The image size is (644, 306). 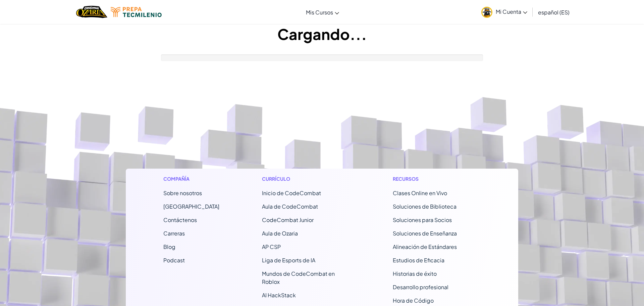 What do you see at coordinates (170, 246) in the screenshot?
I see `a: Blog` at bounding box center [170, 246].